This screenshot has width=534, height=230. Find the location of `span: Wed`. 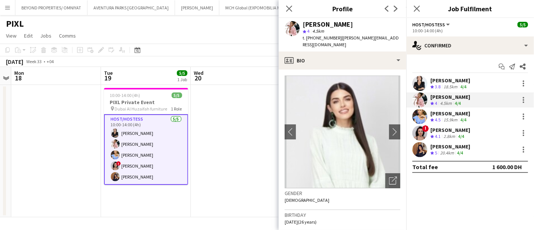

span: Wed is located at coordinates (199, 73).